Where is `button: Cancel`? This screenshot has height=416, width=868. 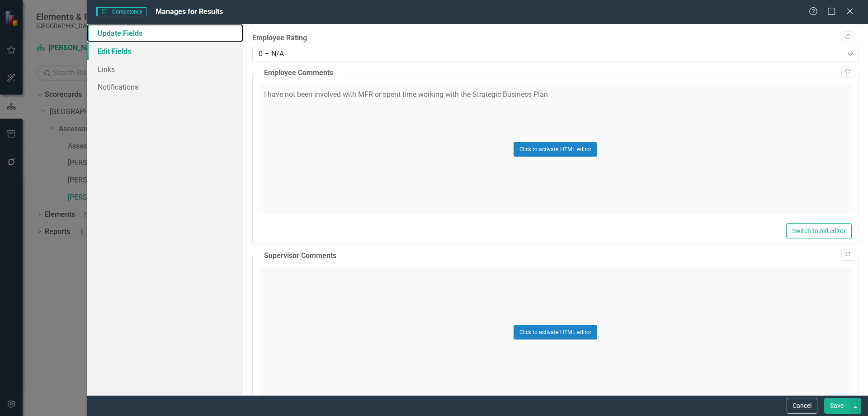 button: Cancel is located at coordinates (802, 406).